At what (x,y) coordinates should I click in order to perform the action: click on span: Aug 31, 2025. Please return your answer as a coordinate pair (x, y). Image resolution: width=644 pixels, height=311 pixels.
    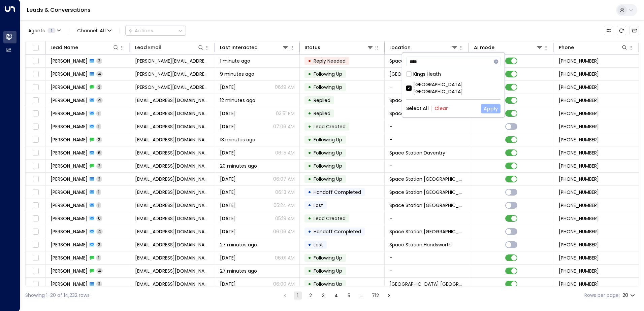
    Looking at the image, I should click on (228, 232).